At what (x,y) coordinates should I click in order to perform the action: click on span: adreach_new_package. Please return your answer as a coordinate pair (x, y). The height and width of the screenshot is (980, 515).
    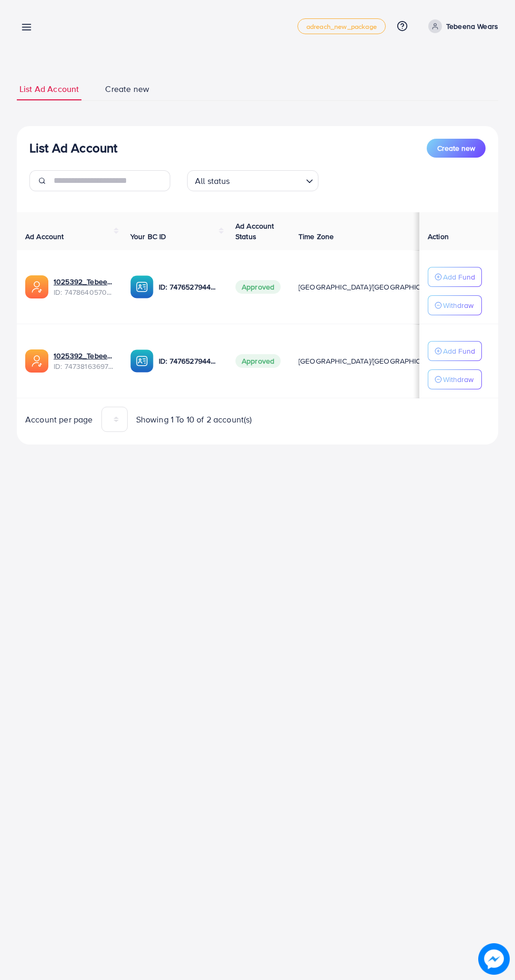
    Looking at the image, I should click on (341, 26).